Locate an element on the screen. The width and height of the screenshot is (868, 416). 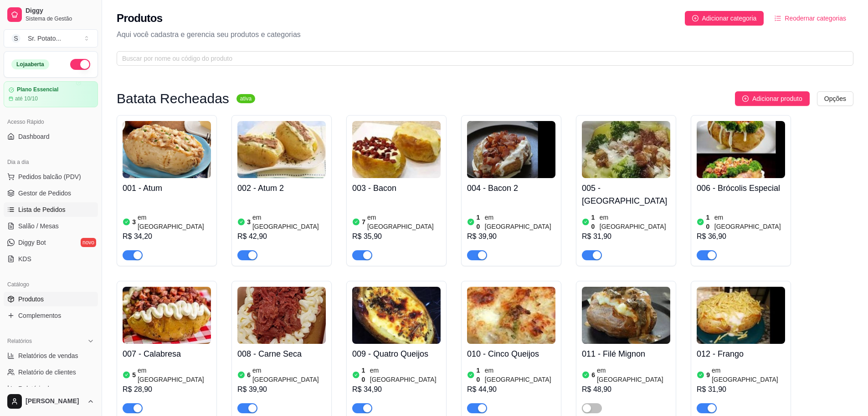
div: R$ 31,90 is located at coordinates (741, 389).